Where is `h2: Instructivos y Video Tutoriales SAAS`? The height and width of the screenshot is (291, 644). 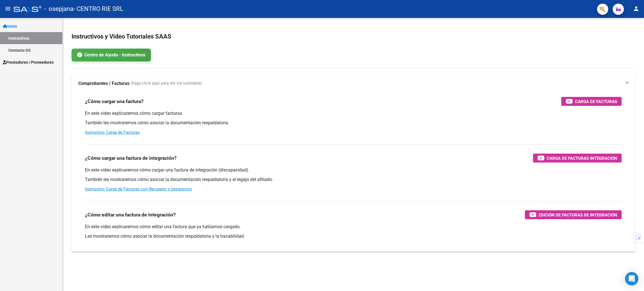
h2: Instructivos y Video Tutoriales SAAS is located at coordinates (353, 37).